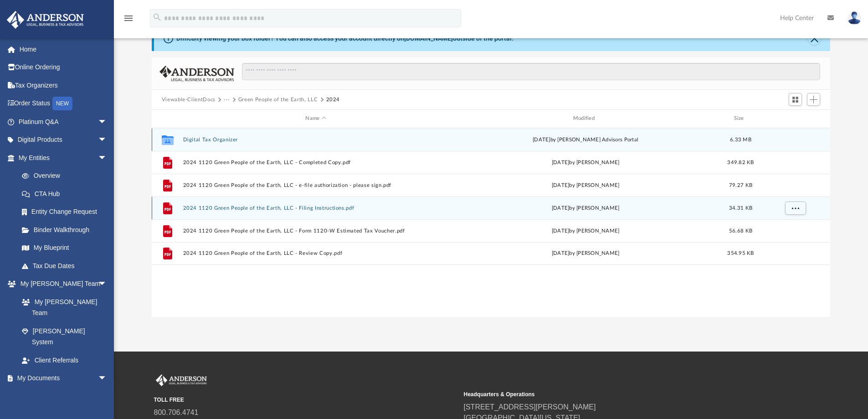 Image resolution: width=868 pixels, height=419 pixels. I want to click on small: TOLL FREE, so click(306, 400).